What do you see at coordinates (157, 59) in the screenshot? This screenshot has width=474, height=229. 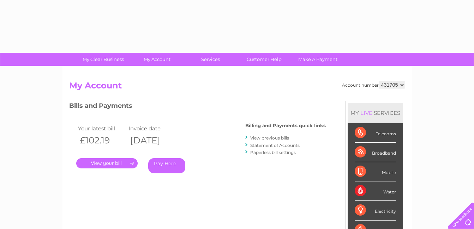 I see `a: My Account` at bounding box center [157, 59].